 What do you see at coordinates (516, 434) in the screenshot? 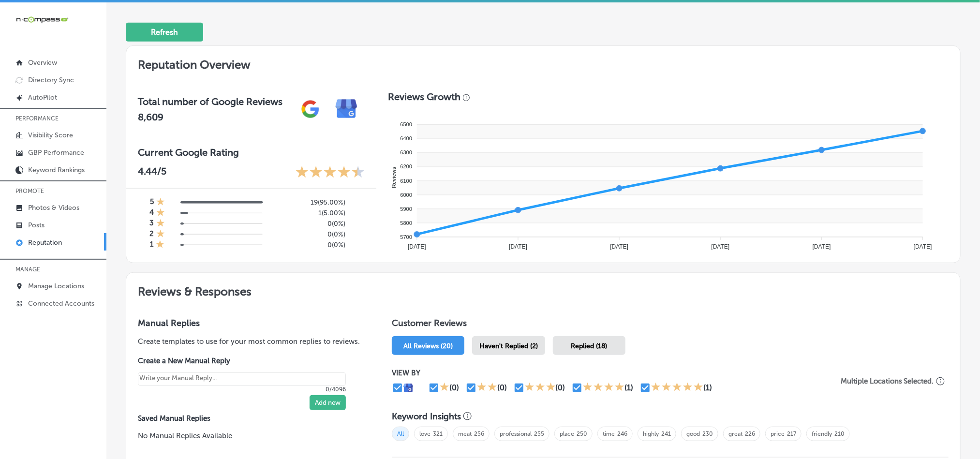
I see `a: professional` at bounding box center [516, 434].